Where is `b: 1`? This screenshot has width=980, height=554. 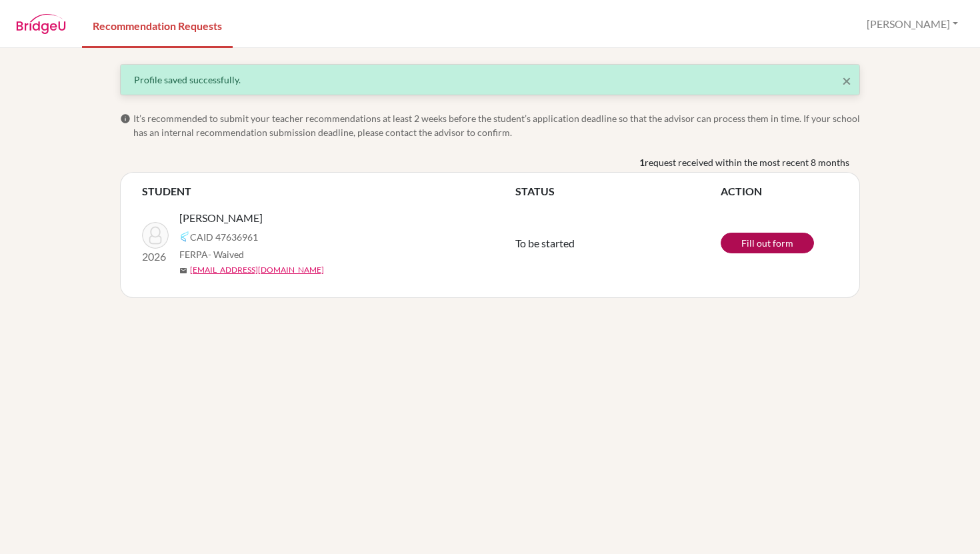 b: 1 is located at coordinates (642, 162).